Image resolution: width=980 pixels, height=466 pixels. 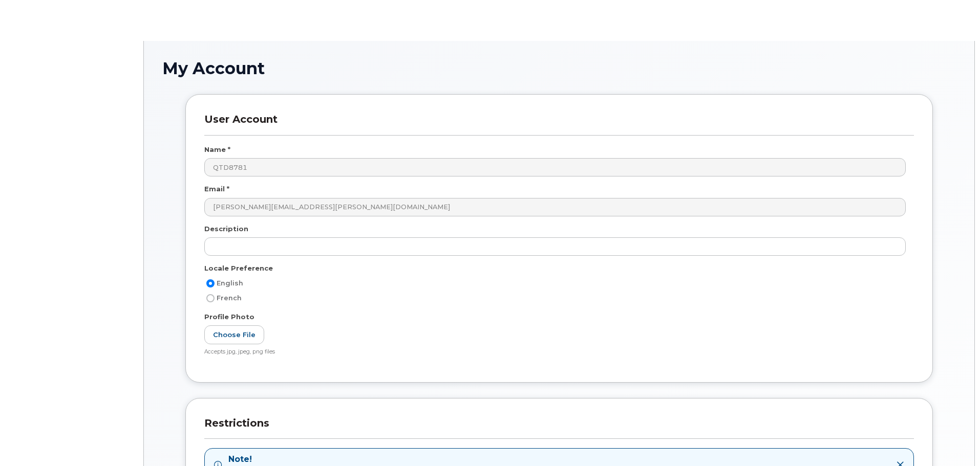 What do you see at coordinates (217, 150) in the screenshot?
I see `label: Name *` at bounding box center [217, 150].